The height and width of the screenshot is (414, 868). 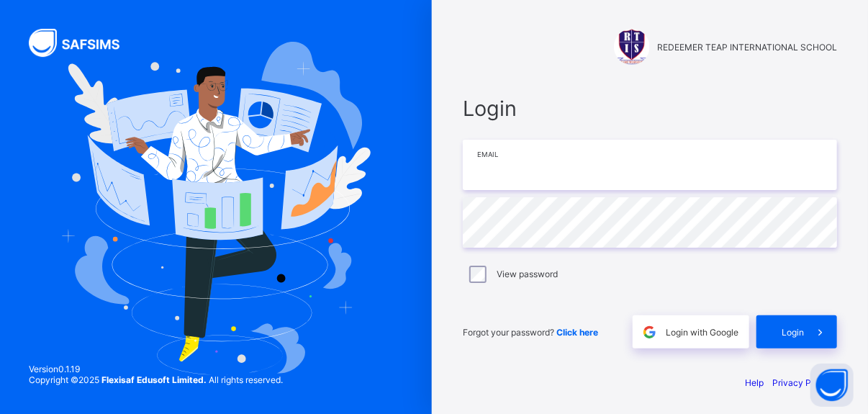 I want to click on span: Click here, so click(x=577, y=332).